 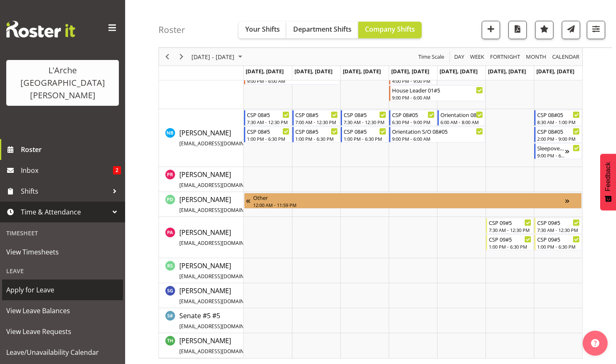 I want to click on button: Timeline Month, so click(x=536, y=57).